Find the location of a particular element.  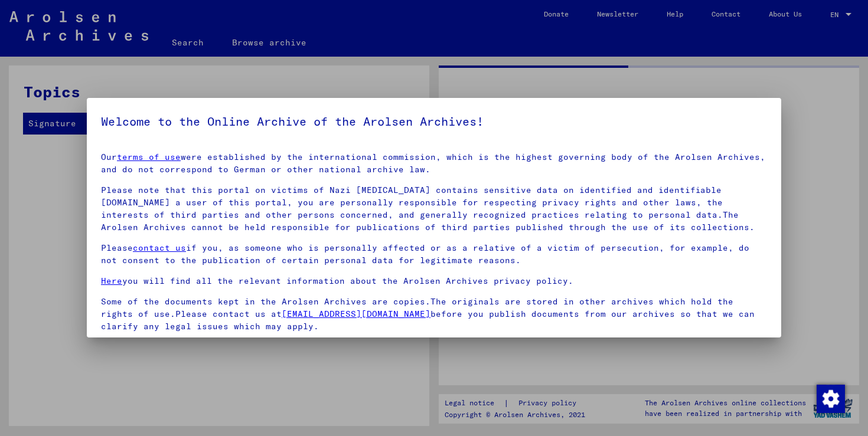

a: terms of use is located at coordinates (149, 157).